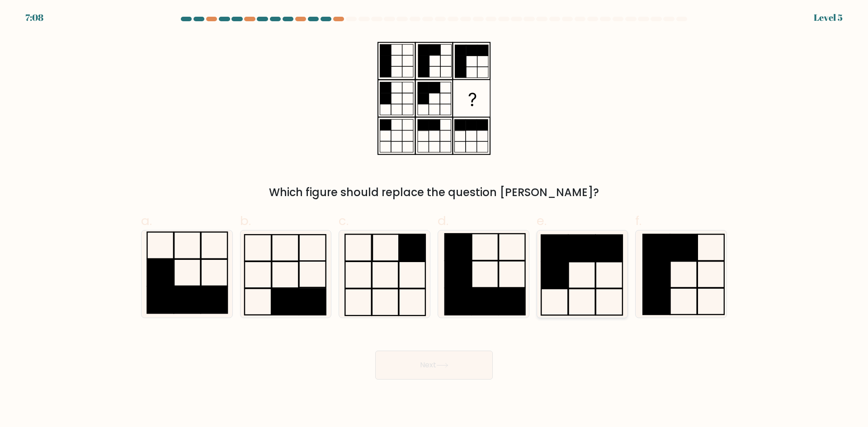  Describe the element at coordinates (146, 221) in the screenshot. I see `span: a.` at that location.